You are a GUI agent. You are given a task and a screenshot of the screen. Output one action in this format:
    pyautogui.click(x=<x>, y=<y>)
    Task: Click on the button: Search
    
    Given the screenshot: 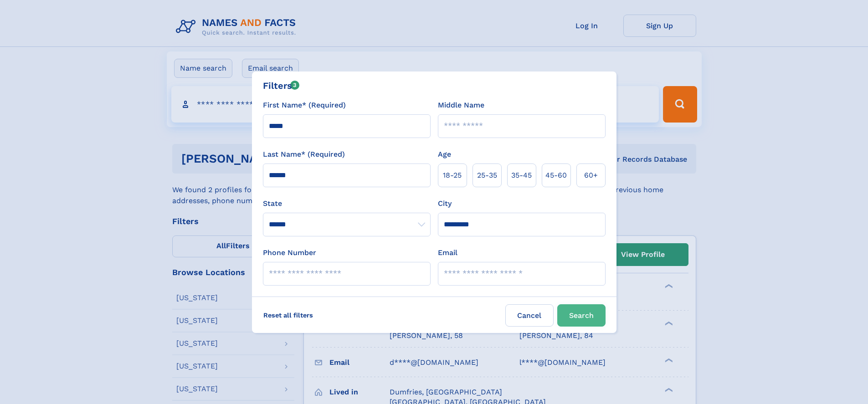 What is the action you would take?
    pyautogui.click(x=582, y=316)
    